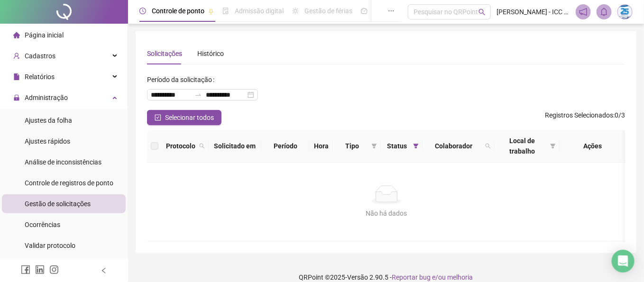 This screenshot has width=644, height=282. Describe the element at coordinates (391, 11) in the screenshot. I see `span: ellipsis` at that location.